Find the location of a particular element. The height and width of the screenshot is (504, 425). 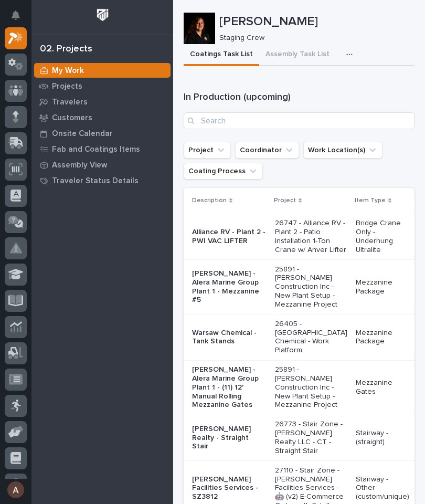

p: Traveler Status Details is located at coordinates (95, 182).